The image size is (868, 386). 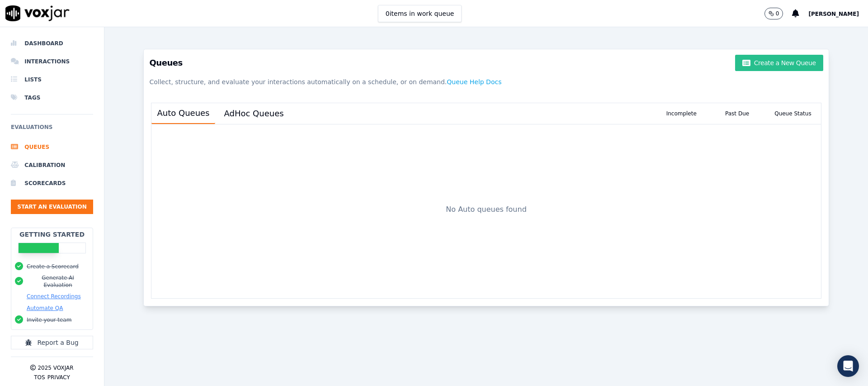 What do you see at coordinates (45, 308) in the screenshot?
I see `button: Automate QA` at bounding box center [45, 308].